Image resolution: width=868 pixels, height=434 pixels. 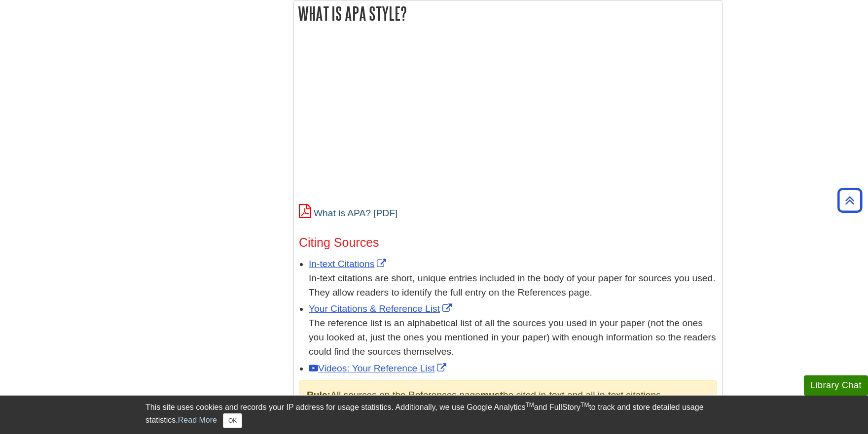 I want to click on strong: must, so click(x=492, y=395).